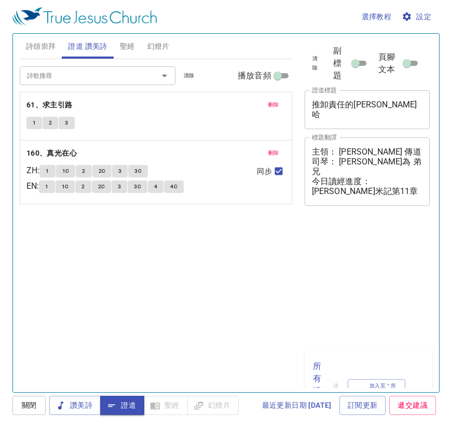 Image resolution: width=452 pixels, height=429 pixels. What do you see at coordinates (363, 406) in the screenshot?
I see `span: 訂閱更新` at bounding box center [363, 406].